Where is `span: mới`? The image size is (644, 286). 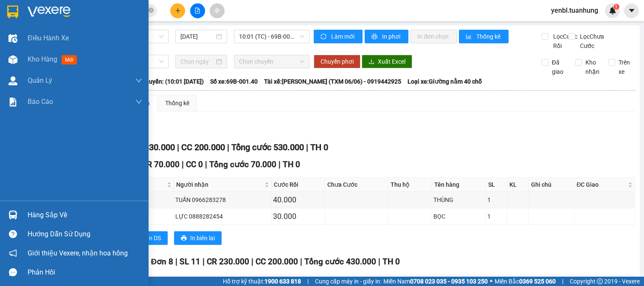
span: mới is located at coordinates (69, 60).